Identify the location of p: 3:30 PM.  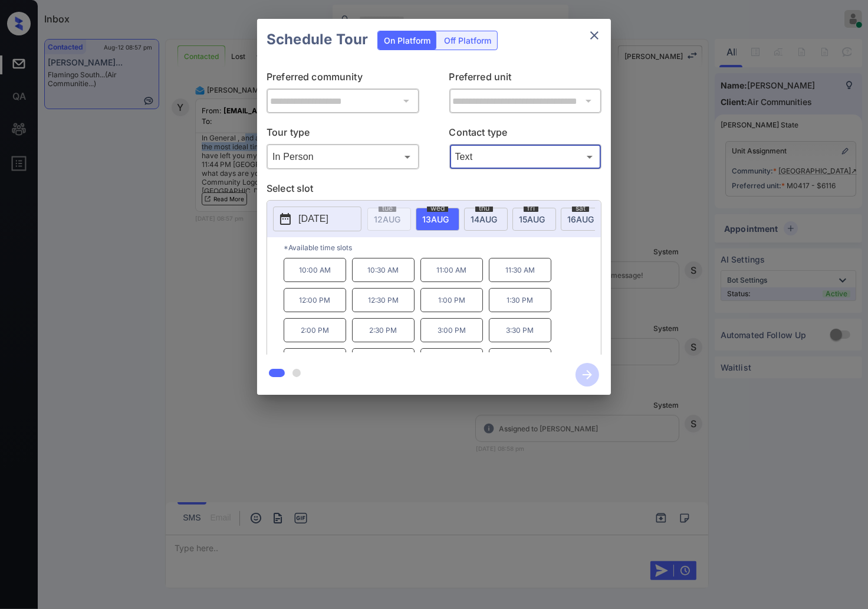
(520, 330).